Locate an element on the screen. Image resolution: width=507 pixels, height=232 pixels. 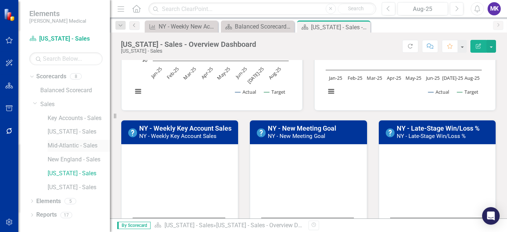
div: 5 is located at coordinates (70, 201).